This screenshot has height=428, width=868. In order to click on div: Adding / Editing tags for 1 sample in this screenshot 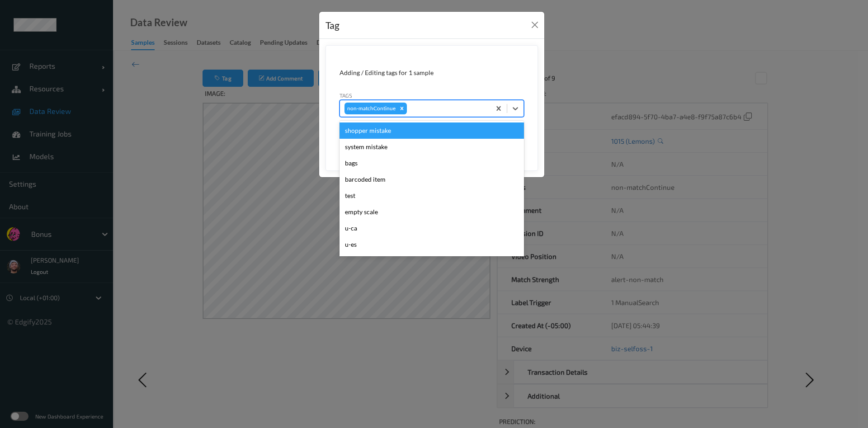, I will do `click(432, 73)`.